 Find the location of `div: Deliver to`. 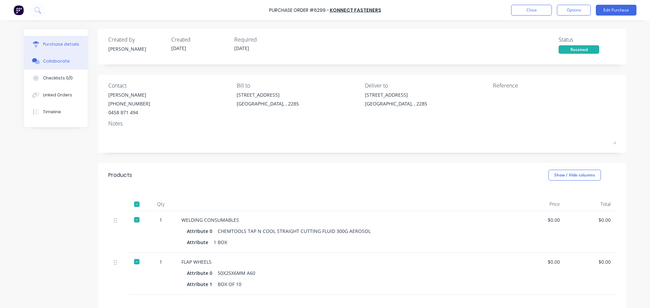

div: Deliver to is located at coordinates (426, 86).